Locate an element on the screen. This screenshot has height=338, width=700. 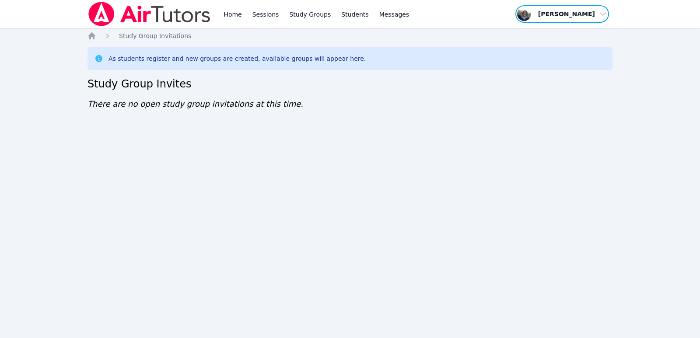
nav: Breadcrumb is located at coordinates (350, 36).